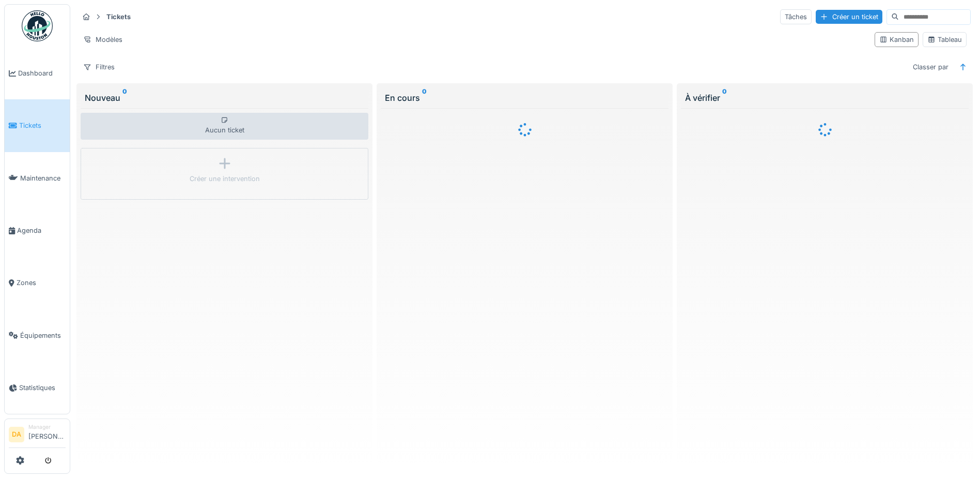  What do you see at coordinates (824, 98) in the screenshot?
I see `div: À vérifier` at bounding box center [824, 98].